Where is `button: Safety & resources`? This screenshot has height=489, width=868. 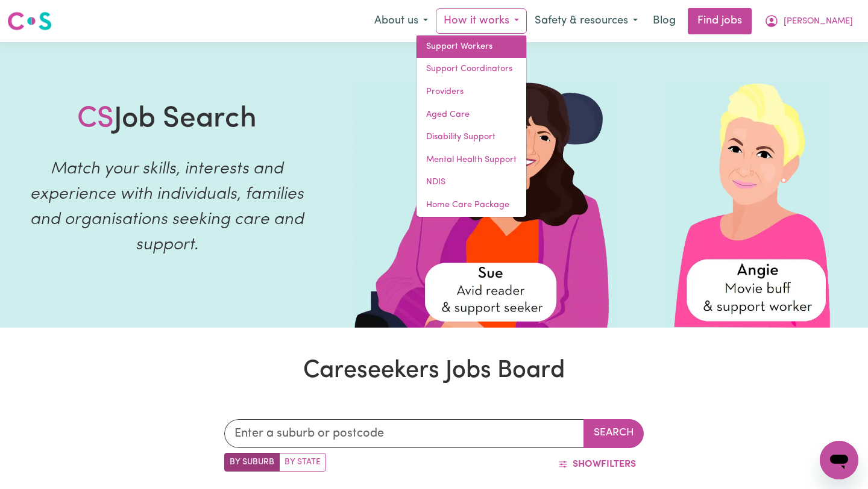
button: Safety & resources is located at coordinates (586, 21).